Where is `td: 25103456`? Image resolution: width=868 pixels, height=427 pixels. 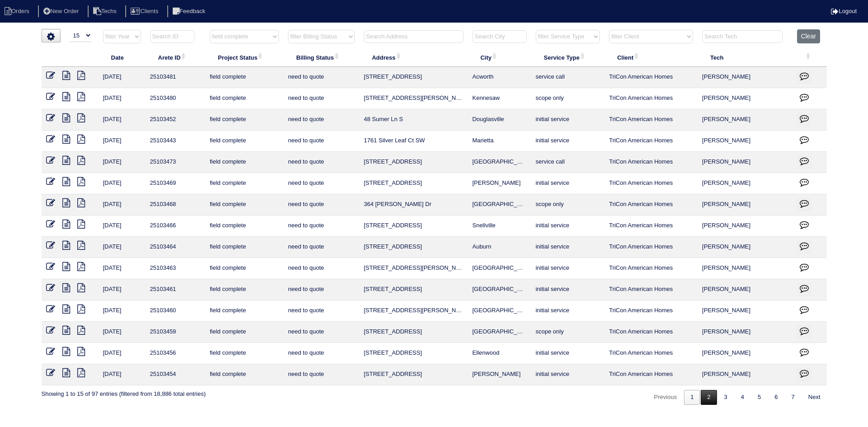
td: 25103456 is located at coordinates (175, 353).